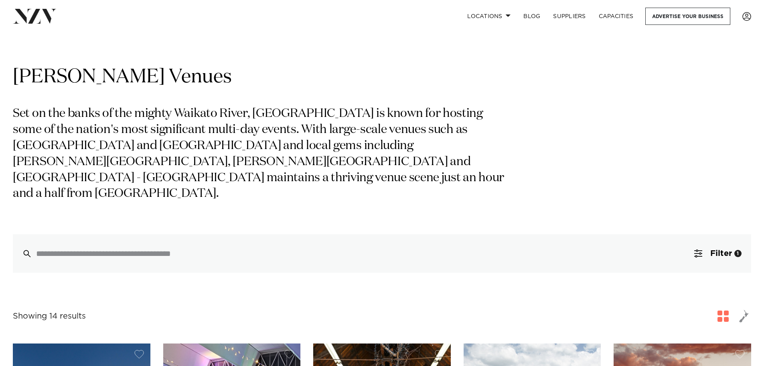  What do you see at coordinates (616, 16) in the screenshot?
I see `a: Capacities` at bounding box center [616, 16].